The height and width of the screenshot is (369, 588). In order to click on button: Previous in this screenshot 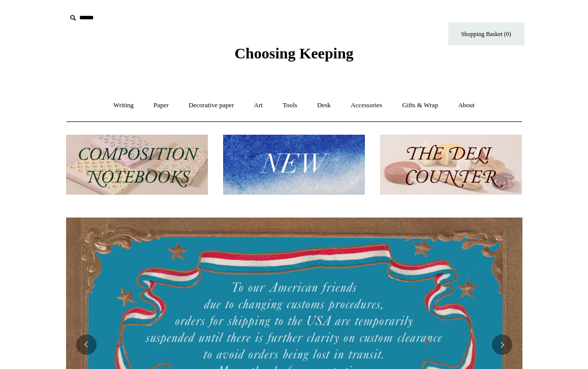, I will do `click(86, 344)`.